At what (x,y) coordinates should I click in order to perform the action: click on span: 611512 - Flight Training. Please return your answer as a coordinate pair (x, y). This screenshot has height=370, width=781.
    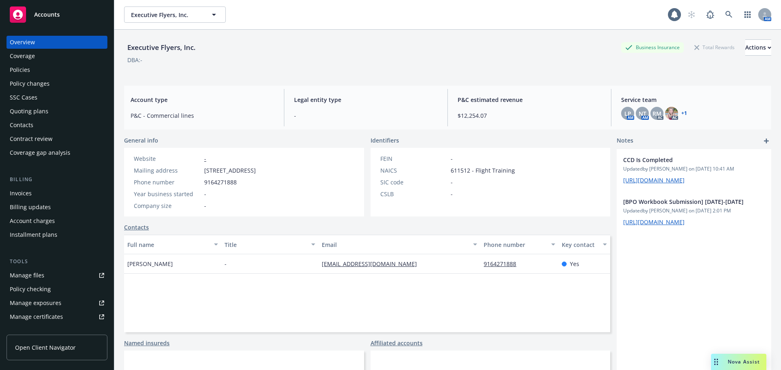
    Looking at the image, I should click on (483, 170).